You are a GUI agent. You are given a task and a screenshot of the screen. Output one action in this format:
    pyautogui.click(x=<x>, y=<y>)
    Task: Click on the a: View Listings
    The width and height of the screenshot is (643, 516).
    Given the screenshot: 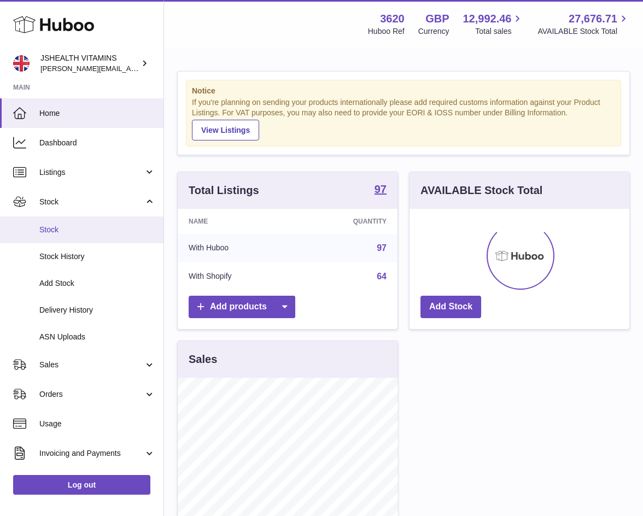 What is the action you would take?
    pyautogui.click(x=225, y=130)
    